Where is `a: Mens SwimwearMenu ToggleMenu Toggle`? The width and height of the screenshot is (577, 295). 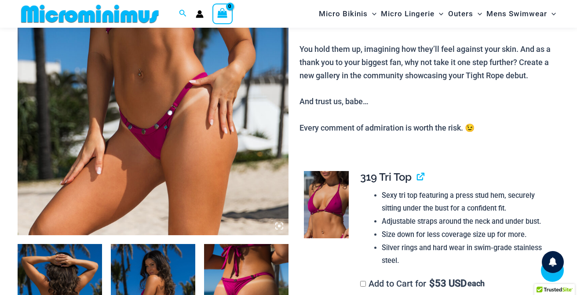
a: Mens SwimwearMenu ToggleMenu Toggle is located at coordinates (522, 14).